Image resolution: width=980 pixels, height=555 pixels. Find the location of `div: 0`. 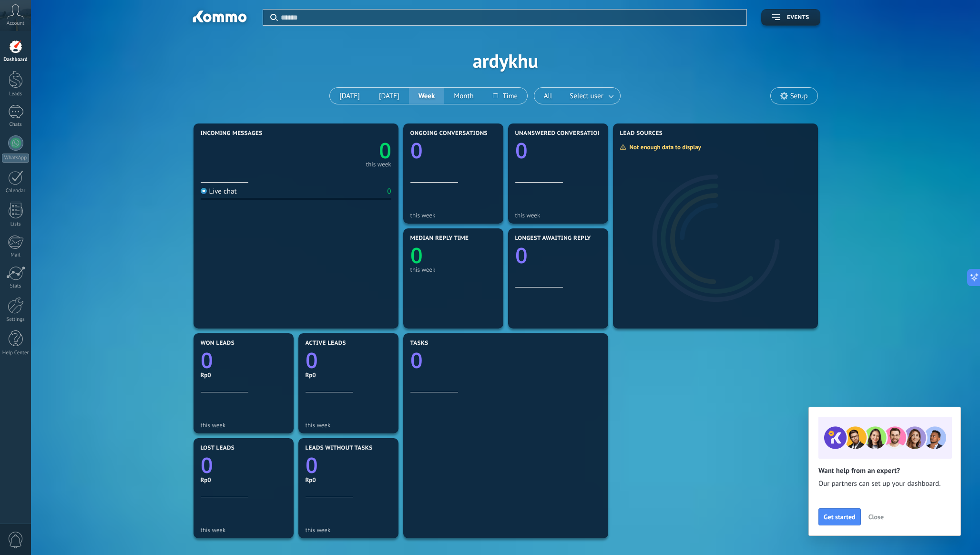

div: 0 is located at coordinates (389, 191).